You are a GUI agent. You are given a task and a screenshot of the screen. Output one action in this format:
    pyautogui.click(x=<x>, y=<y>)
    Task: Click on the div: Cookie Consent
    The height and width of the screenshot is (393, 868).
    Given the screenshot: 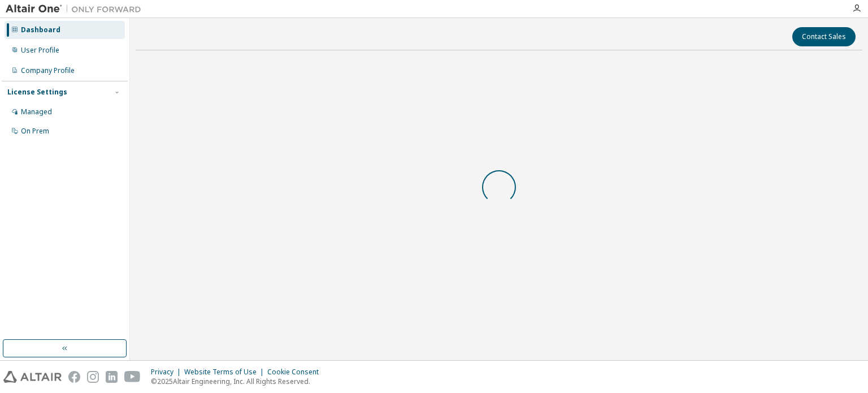 What is the action you would take?
    pyautogui.click(x=296, y=372)
    